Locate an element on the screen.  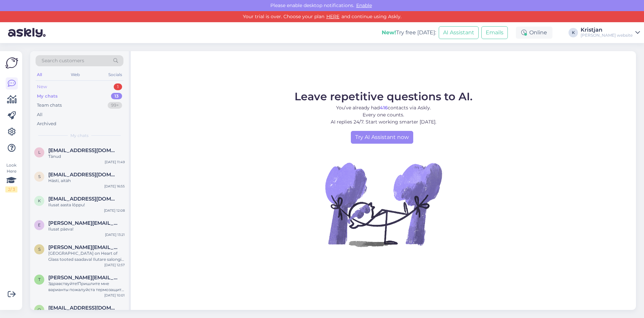
div: Ilusat aasta lõppu! is located at coordinates (87, 205).